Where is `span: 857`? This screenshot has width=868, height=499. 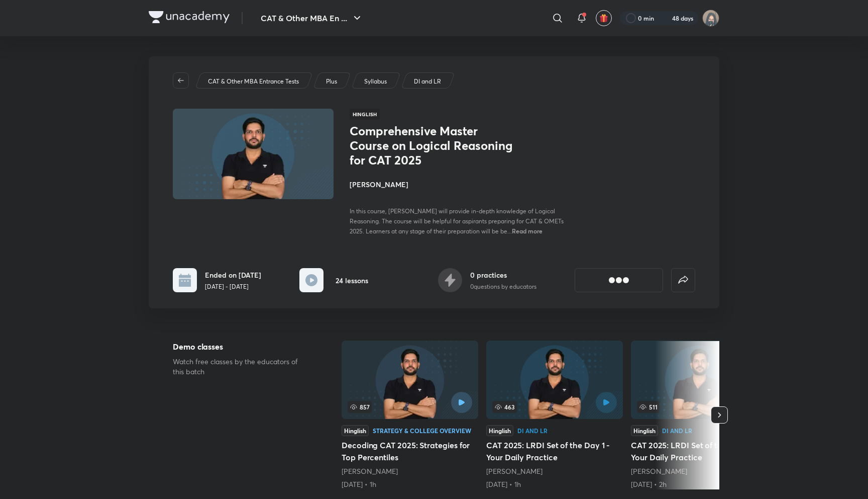
span: 857 is located at coordinates (360, 407).